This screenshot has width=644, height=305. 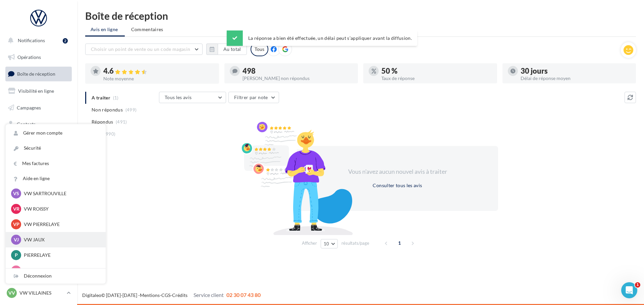 I want to click on span: (990), so click(x=110, y=134).